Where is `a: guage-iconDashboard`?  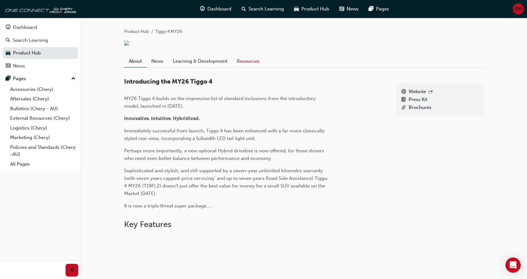
a: guage-iconDashboard is located at coordinates (216, 9).